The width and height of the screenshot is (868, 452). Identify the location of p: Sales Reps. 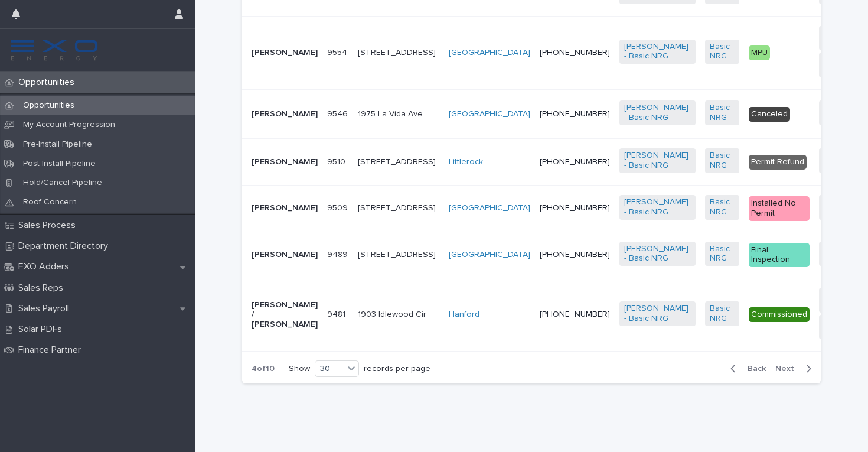
(43, 288).